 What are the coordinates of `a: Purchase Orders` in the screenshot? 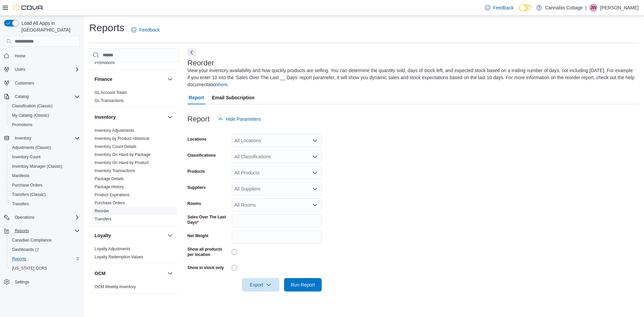 It's located at (110, 203).